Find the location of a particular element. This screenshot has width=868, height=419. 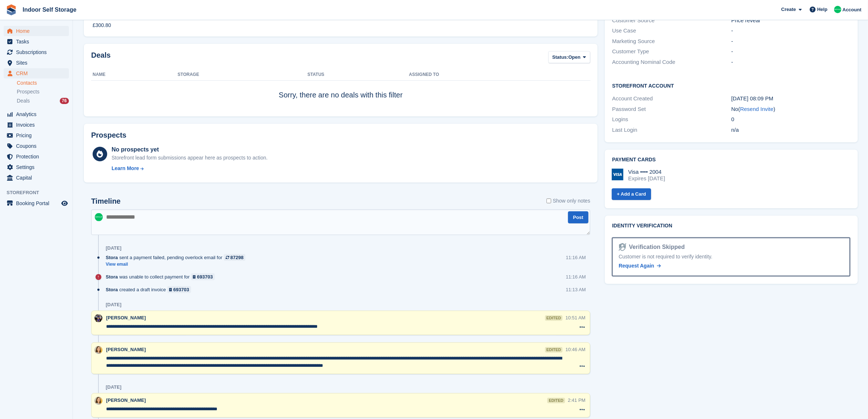

img: Sandra Pomeroy is located at coordinates (98, 318).